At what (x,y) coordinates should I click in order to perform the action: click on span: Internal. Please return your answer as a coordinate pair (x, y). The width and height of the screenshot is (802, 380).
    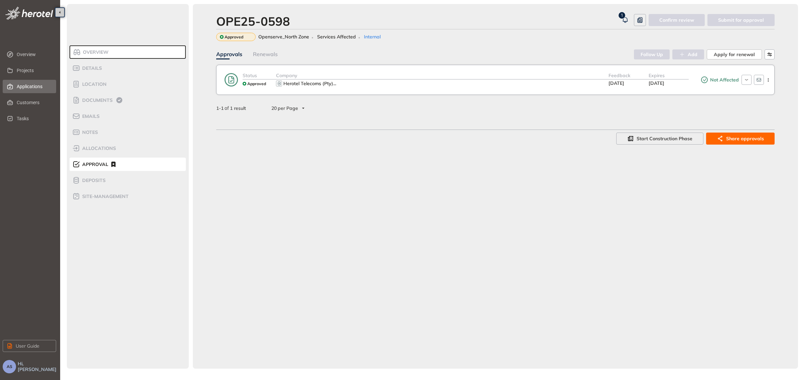
    Looking at the image, I should click on (372, 37).